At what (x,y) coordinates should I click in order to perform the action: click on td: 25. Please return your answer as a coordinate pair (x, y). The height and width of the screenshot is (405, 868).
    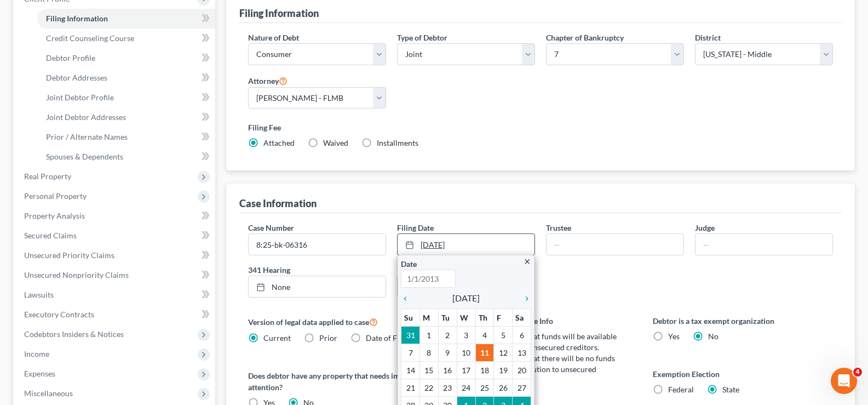
    Looking at the image, I should click on (485, 388).